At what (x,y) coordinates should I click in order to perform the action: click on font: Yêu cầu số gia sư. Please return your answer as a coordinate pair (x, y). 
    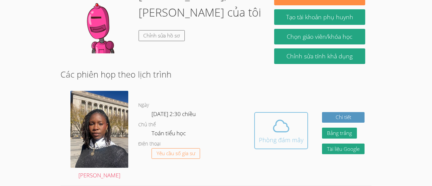
    Looking at the image, I should click on (176, 154).